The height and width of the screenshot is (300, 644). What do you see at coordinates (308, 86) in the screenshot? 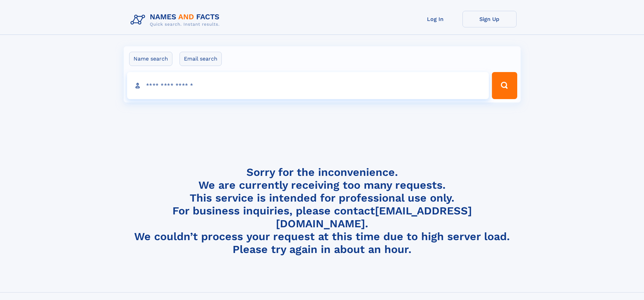
I see `input: search input` at bounding box center [308, 86].